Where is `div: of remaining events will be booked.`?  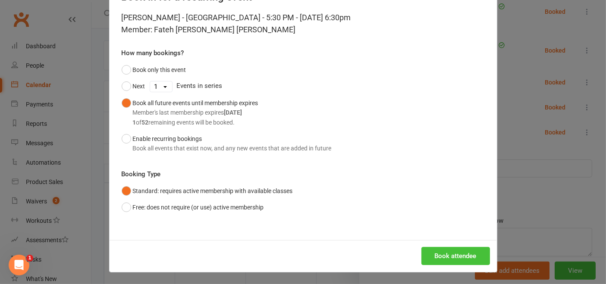
div: of remaining events will be booked. is located at coordinates (195, 122).